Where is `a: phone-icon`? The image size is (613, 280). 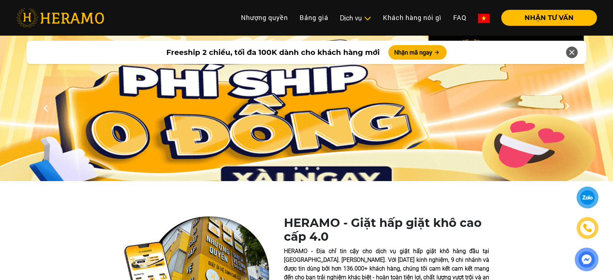
a: phone-icon is located at coordinates (588, 228).